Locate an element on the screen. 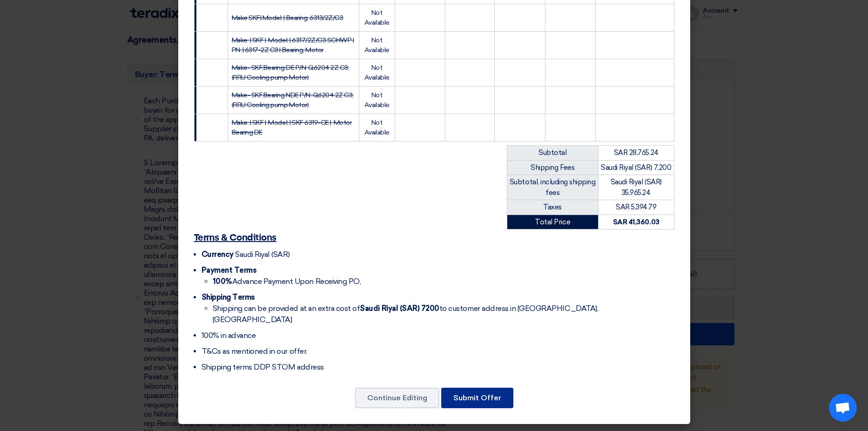 This screenshot has height=431, width=868. td: Taxes is located at coordinates (553, 207).